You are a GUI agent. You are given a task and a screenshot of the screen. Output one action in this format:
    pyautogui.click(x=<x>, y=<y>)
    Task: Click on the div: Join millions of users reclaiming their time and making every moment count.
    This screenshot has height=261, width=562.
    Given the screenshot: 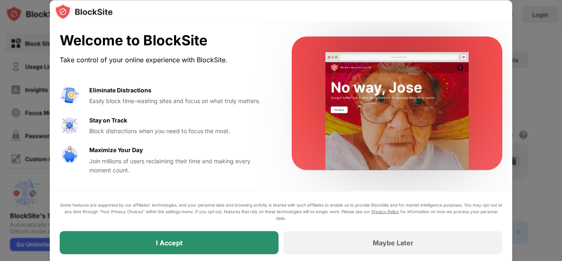 What is the action you would take?
    pyautogui.click(x=181, y=165)
    